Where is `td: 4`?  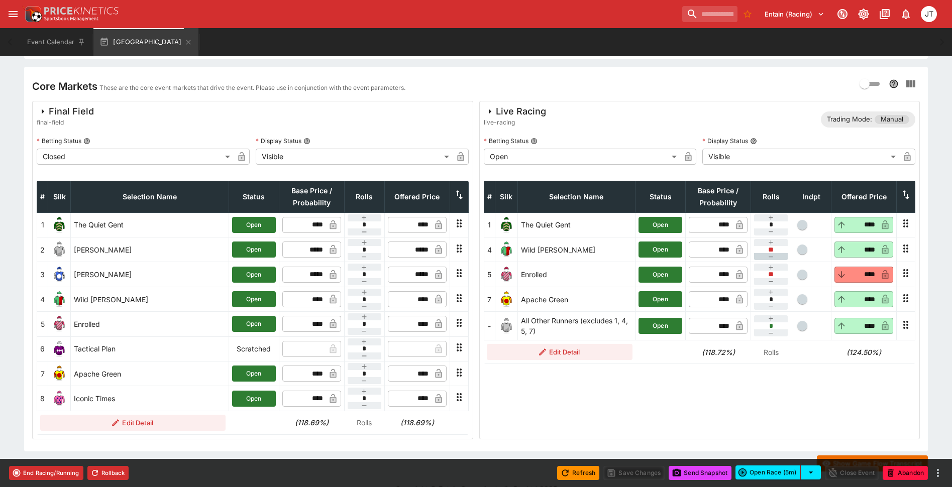 td: 4 is located at coordinates (489, 250).